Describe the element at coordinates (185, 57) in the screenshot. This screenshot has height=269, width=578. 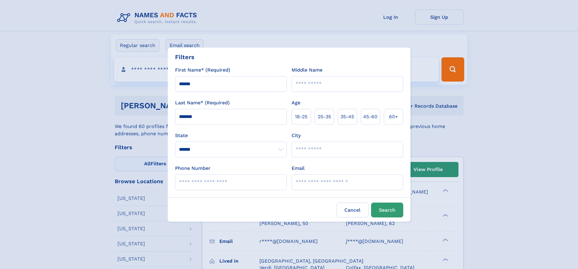
I see `div: Filters` at that location.